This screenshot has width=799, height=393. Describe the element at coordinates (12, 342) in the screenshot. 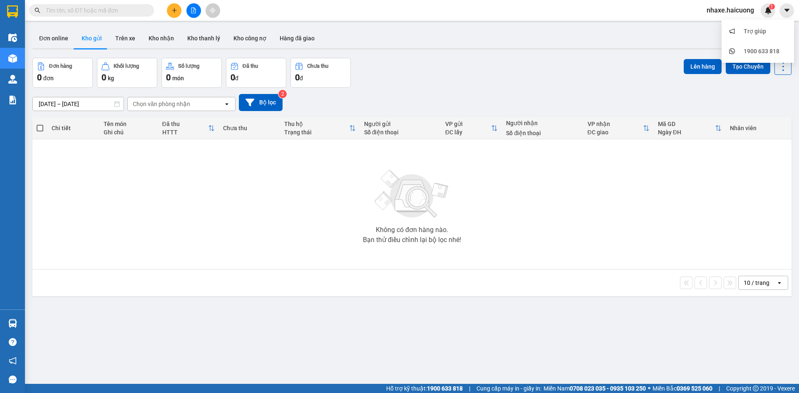

I see `span: question-circle` at that location.